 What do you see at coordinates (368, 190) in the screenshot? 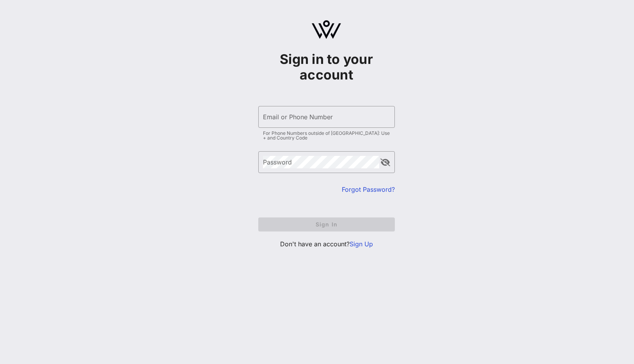
I see `a: Forgot Password?` at bounding box center [368, 190].